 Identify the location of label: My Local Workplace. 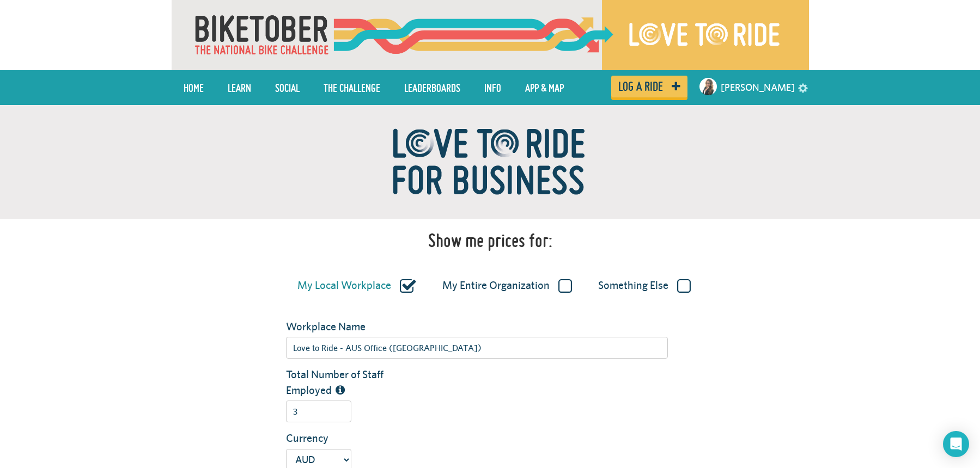
(357, 285).